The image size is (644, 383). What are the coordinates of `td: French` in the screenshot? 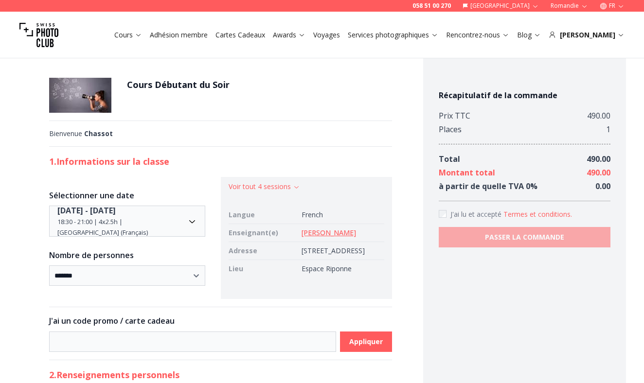 It's located at (341, 215).